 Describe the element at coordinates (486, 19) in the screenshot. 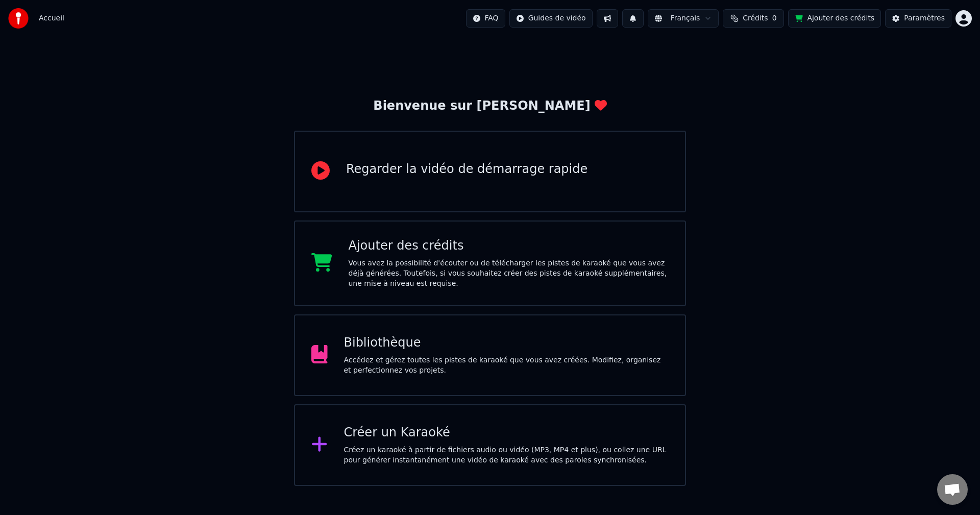

I see `button: FAQ` at that location.